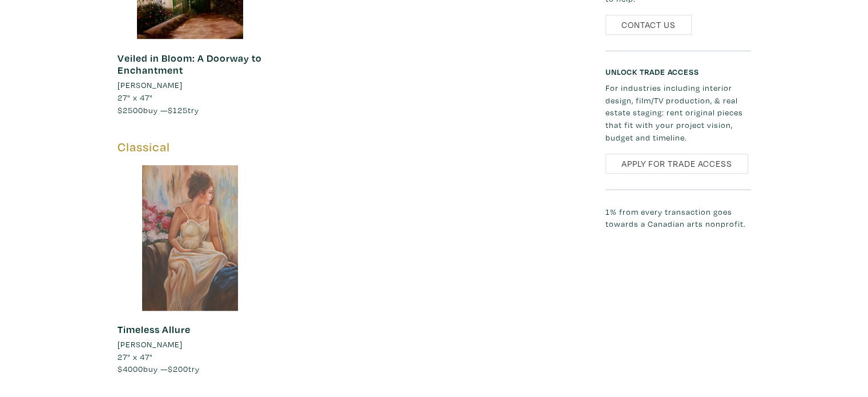 This screenshot has height=397, width=868. I want to click on h6: Unlock Trade Access, so click(678, 71).